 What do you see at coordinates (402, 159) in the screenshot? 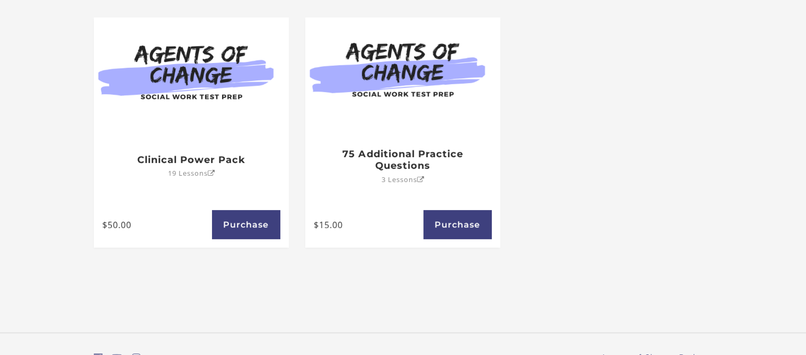
I see `h3: 75 Additional Practice Questions` at bounding box center [402, 159].